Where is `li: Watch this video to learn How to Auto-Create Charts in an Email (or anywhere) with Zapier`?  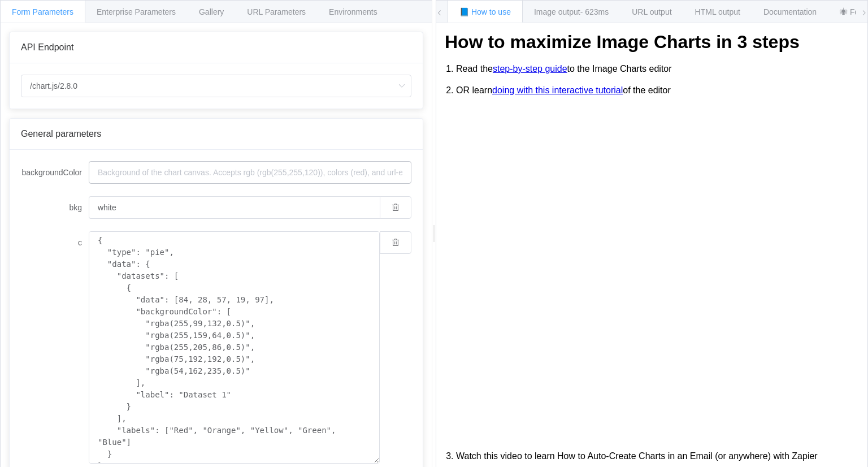
li: Watch this video to learn How to Auto-Create Charts in an Email (or anywhere) with Zapier is located at coordinates (657, 456).